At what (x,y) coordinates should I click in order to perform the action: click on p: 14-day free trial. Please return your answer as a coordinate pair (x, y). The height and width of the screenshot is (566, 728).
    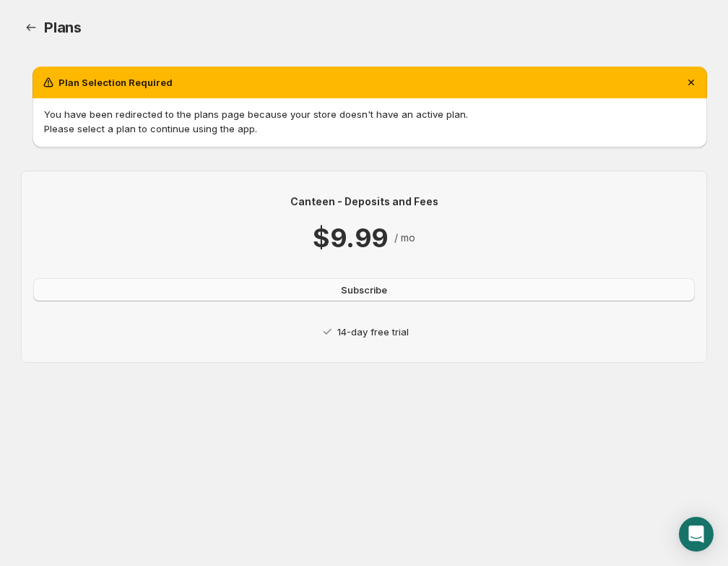
    Looking at the image, I should click on (372, 332).